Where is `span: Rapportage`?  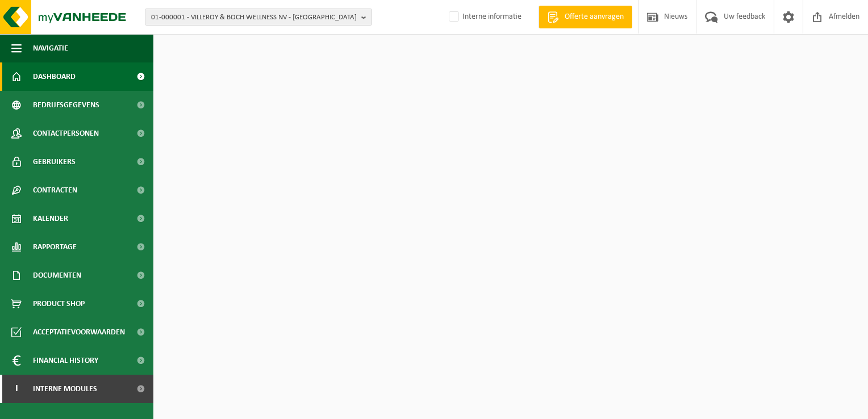 span: Rapportage is located at coordinates (55, 247).